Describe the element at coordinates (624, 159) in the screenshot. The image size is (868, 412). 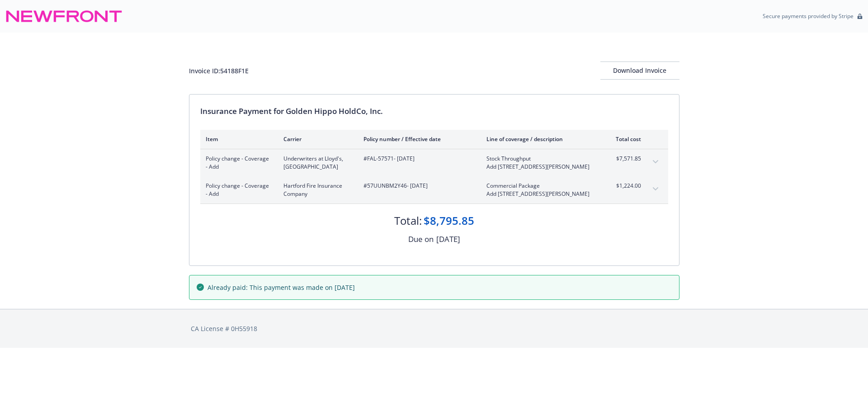
I see `span: $7,571.85` at that location.